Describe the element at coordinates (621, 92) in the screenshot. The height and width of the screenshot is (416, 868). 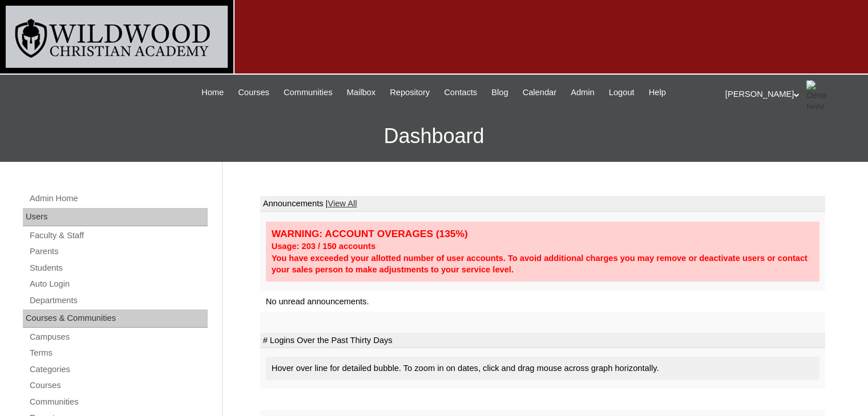
I see `a: Logout` at that location.